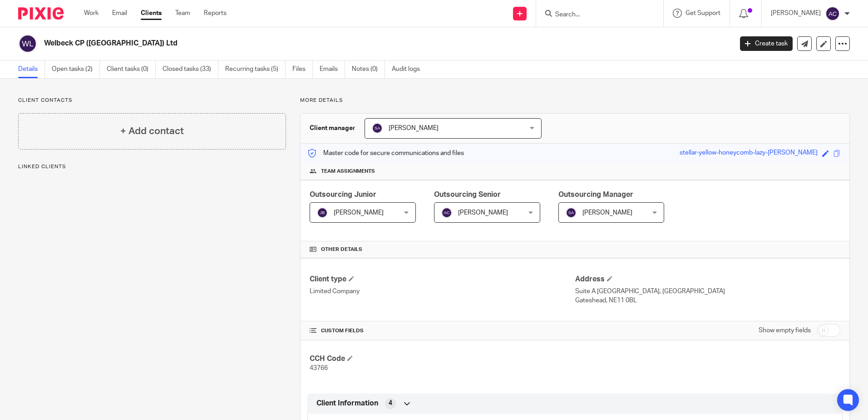  I want to click on a: Reports, so click(215, 14).